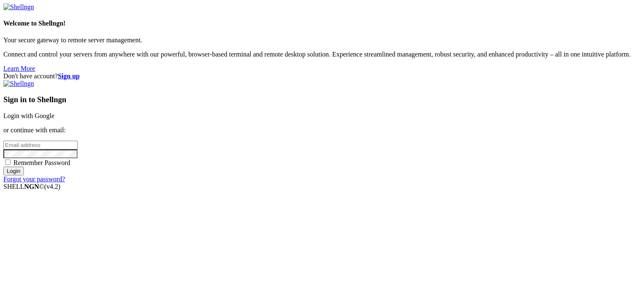  I want to click on h4: Welcome to Shellngn!, so click(322, 24).